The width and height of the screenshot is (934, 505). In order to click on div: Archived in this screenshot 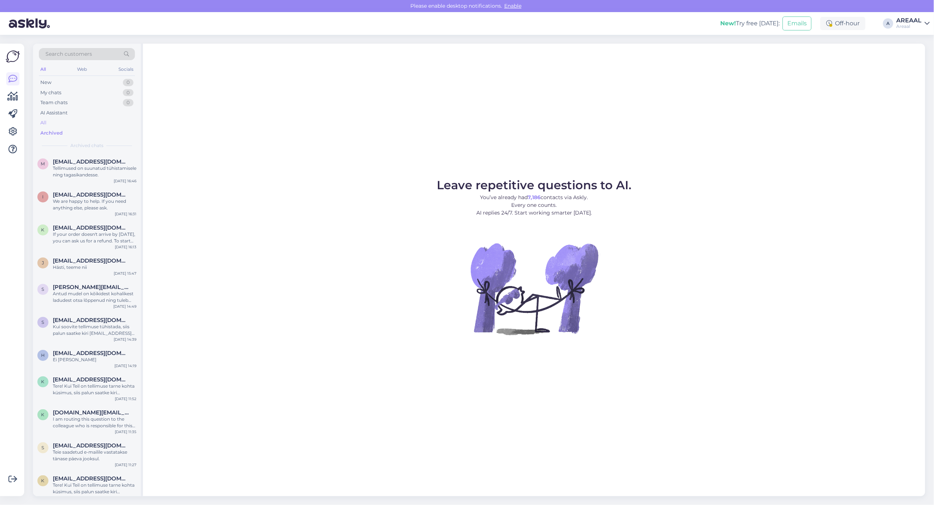, I will do `click(51, 133)`.